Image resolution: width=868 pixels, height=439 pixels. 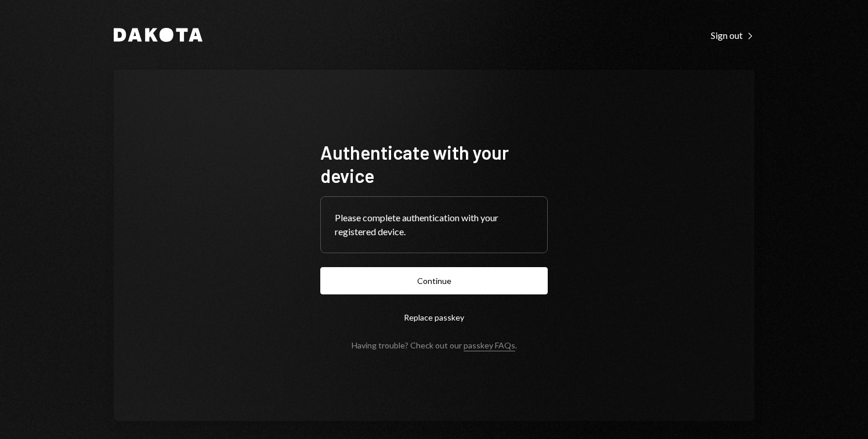 What do you see at coordinates (434, 317) in the screenshot?
I see `button: Replace passkey` at bounding box center [434, 317].